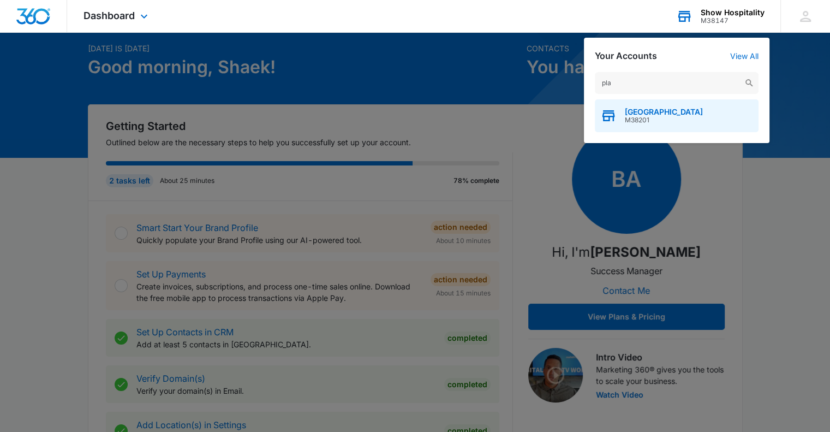 The height and width of the screenshot is (432, 830). I want to click on div: account name, so click(733, 13).